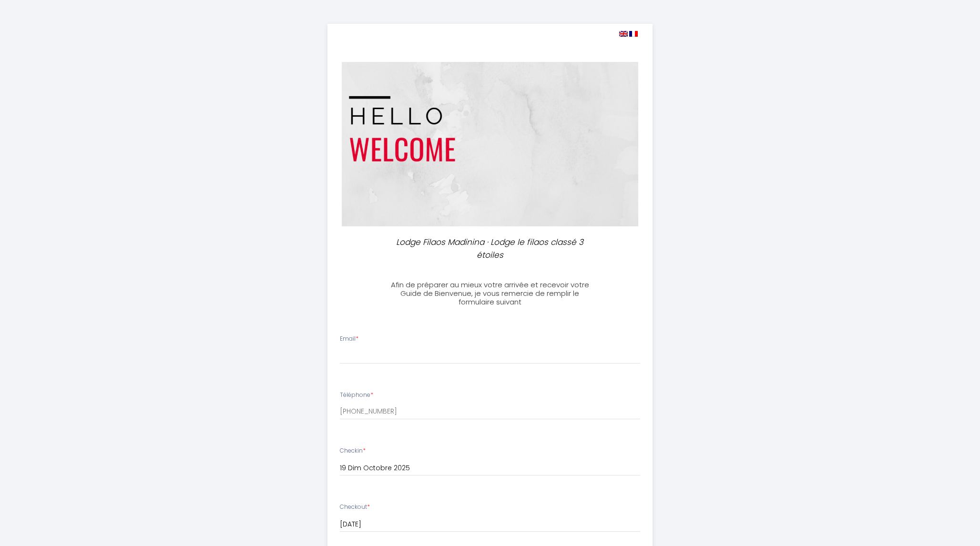 This screenshot has width=980, height=546. What do you see at coordinates (349, 339) in the screenshot?
I see `label: Email` at bounding box center [349, 339].